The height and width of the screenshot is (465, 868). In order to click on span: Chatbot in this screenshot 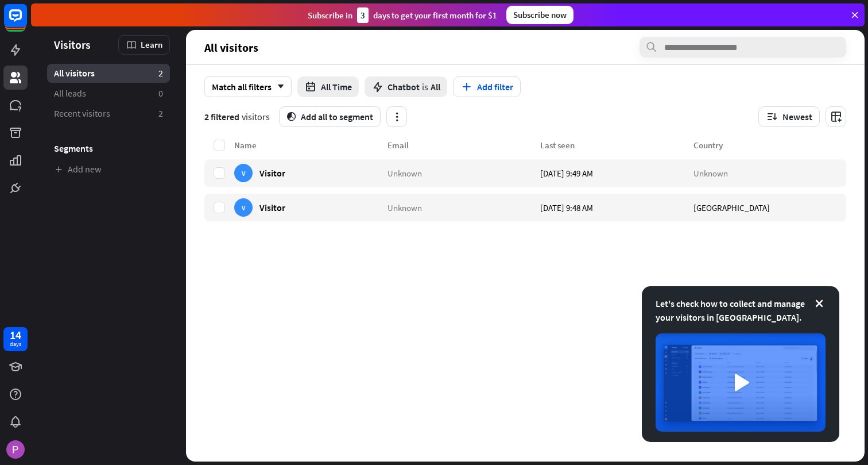, I will do `click(403, 87)`.